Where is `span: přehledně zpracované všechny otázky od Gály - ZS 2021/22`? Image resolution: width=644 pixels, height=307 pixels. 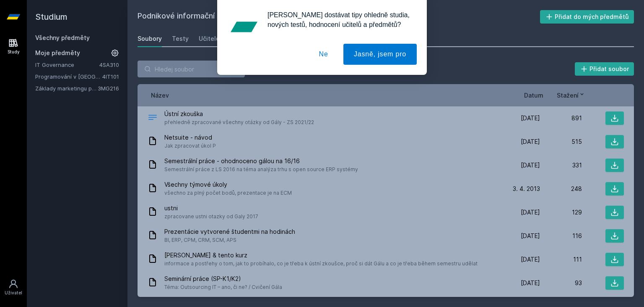 span: přehledně zpracované všechny otázky od Gály - ZS 2021/22 is located at coordinates (239, 122).